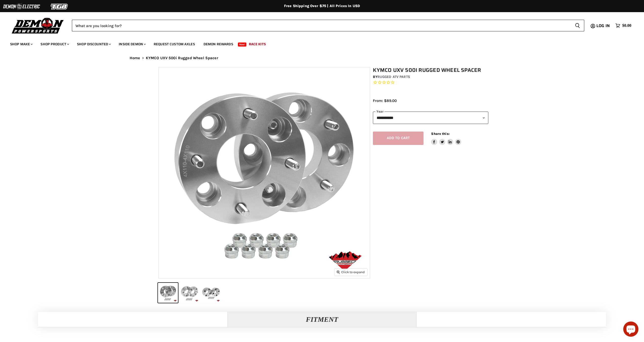 This screenshot has width=644, height=342. Describe the element at coordinates (38, 25) in the screenshot. I see `img: Demon Powersports` at that location.